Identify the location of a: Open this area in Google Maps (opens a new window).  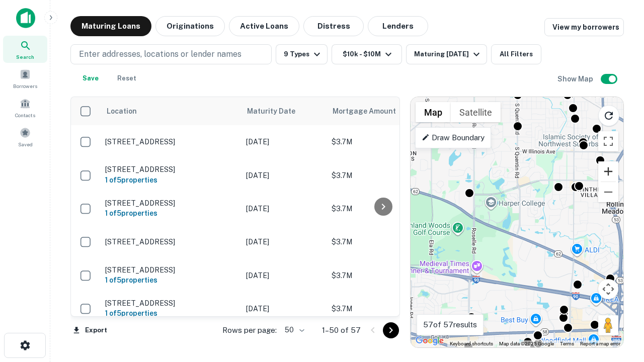
(430, 341).